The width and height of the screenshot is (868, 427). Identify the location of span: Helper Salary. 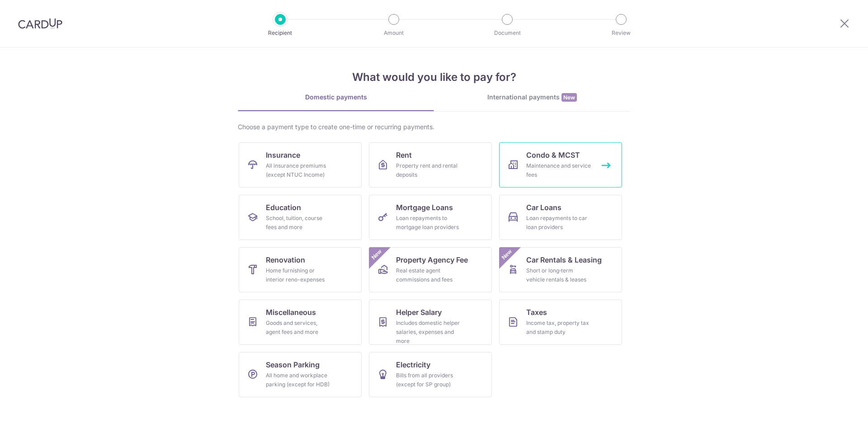
(419, 312).